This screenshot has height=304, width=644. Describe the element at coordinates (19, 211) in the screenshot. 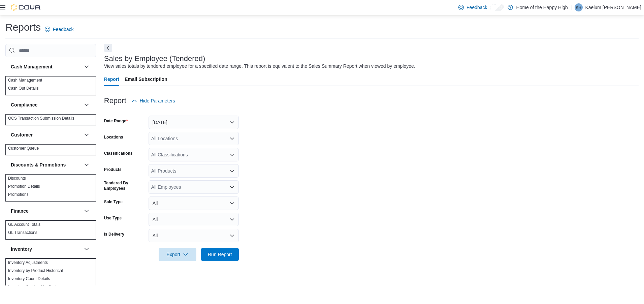

I see `h3: Finance` at that location.